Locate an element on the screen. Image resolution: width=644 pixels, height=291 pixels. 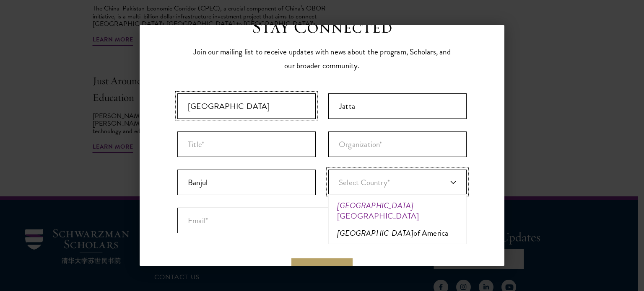
h3: Stay Connected is located at coordinates (322, 27).